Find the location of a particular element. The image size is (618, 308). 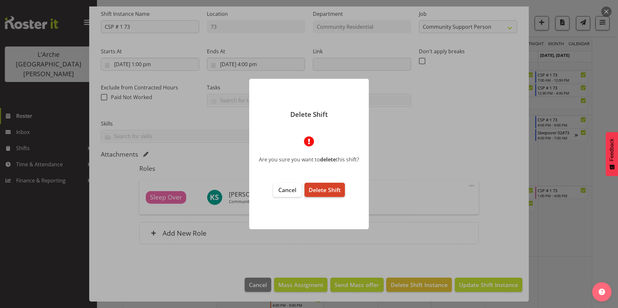

span: Feedback is located at coordinates (611, 150).